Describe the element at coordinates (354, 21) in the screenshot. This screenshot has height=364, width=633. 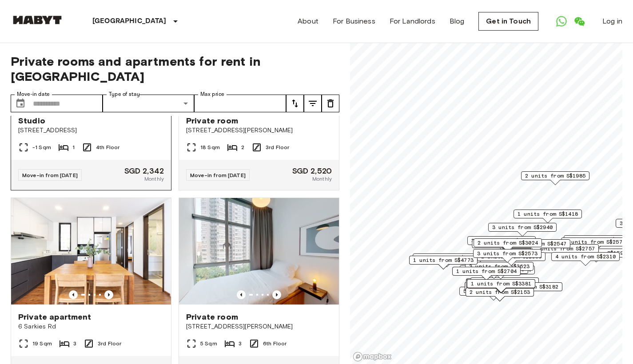
I see `a: For Business` at that location.